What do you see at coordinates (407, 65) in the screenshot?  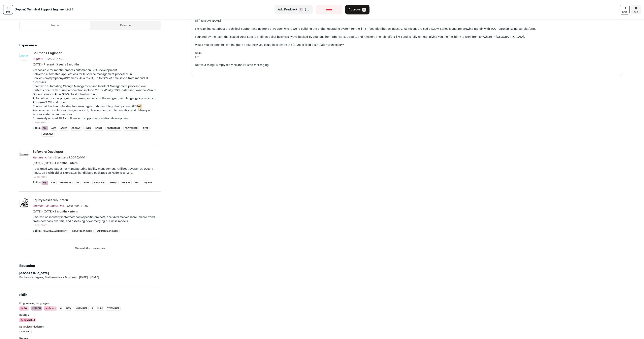 I see `div: Not your thing? Simply reply no and I’ll stop messaging.` at bounding box center [407, 65].